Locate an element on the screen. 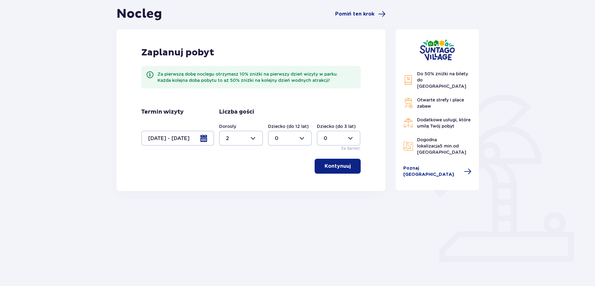  span: Otwarte strefy i place zabaw is located at coordinates (440, 103).